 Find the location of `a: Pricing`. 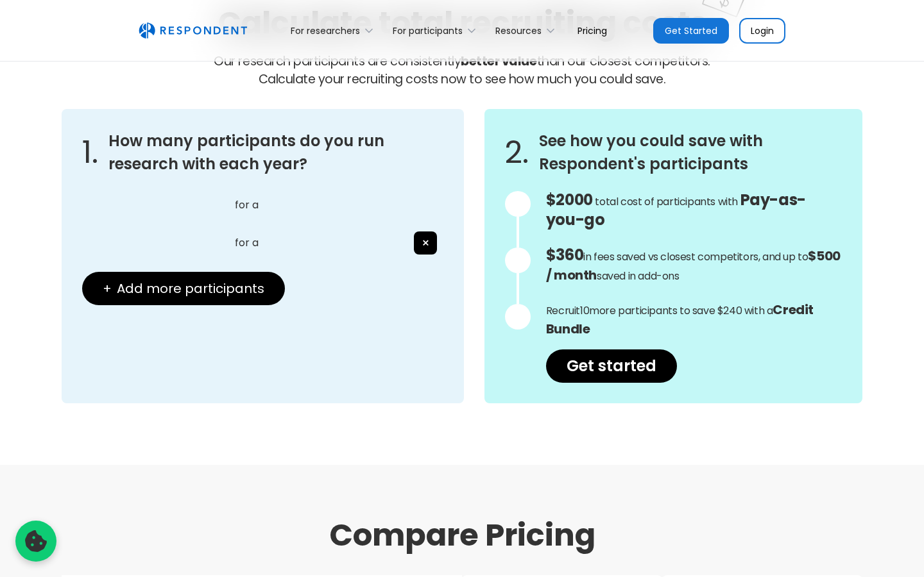

a: Pricing is located at coordinates (592, 30).